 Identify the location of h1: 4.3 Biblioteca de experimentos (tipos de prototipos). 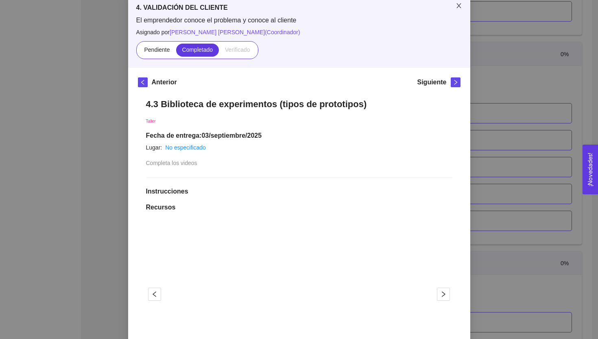
(299, 104).